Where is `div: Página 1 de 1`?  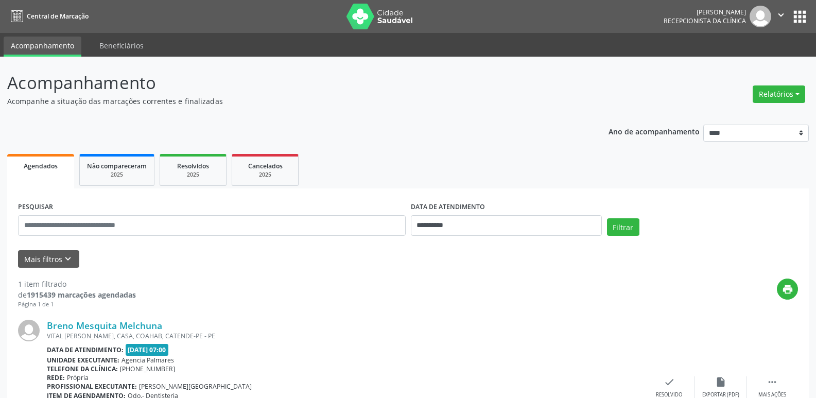 div: Página 1 de 1 is located at coordinates (77, 304).